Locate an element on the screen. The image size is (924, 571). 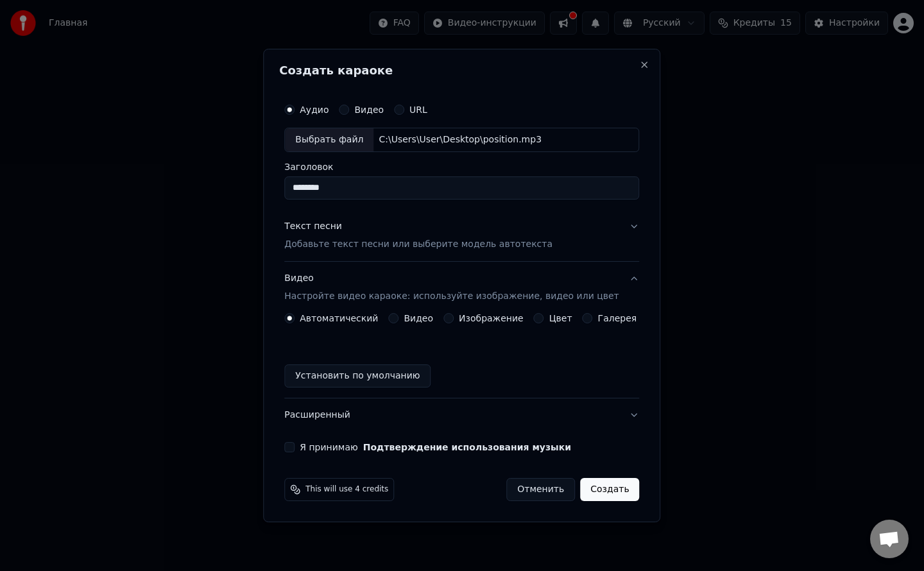
button: Отменить is located at coordinates (540, 490).